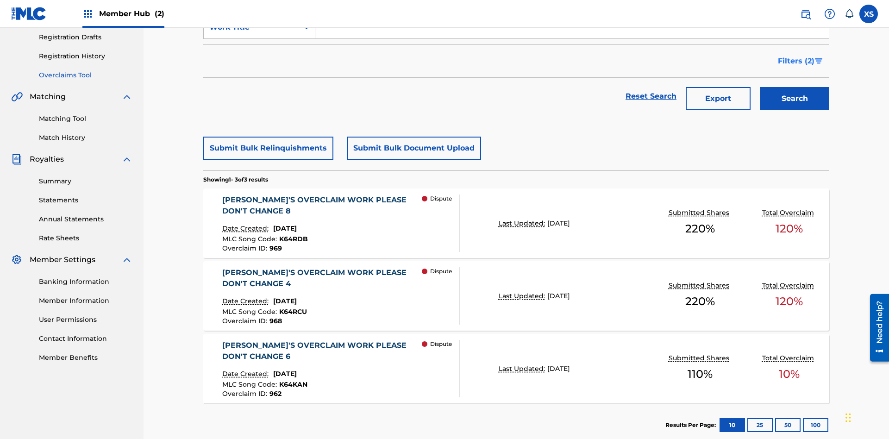 This screenshot has width=889, height=439. Describe the element at coordinates (268, 148) in the screenshot. I see `button: Submit Bulk Relinquishments` at that location.